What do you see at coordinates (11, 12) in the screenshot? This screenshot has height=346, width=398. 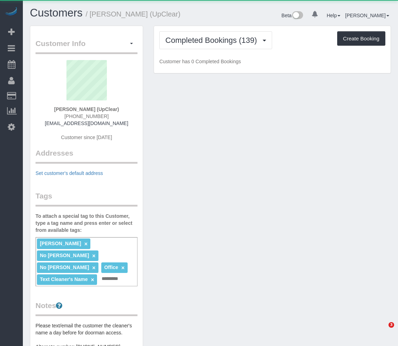 I see `img: Automaid Logo` at bounding box center [11, 12].